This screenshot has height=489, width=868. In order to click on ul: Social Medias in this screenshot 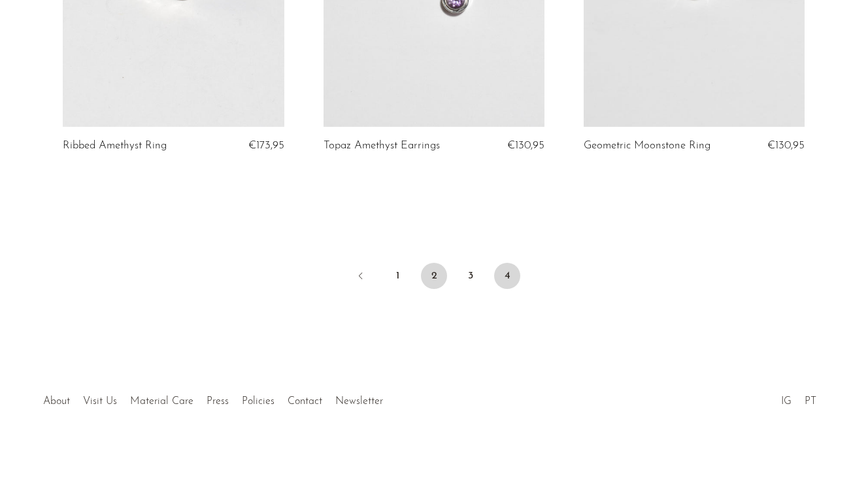, I will do `click(799, 398)`.